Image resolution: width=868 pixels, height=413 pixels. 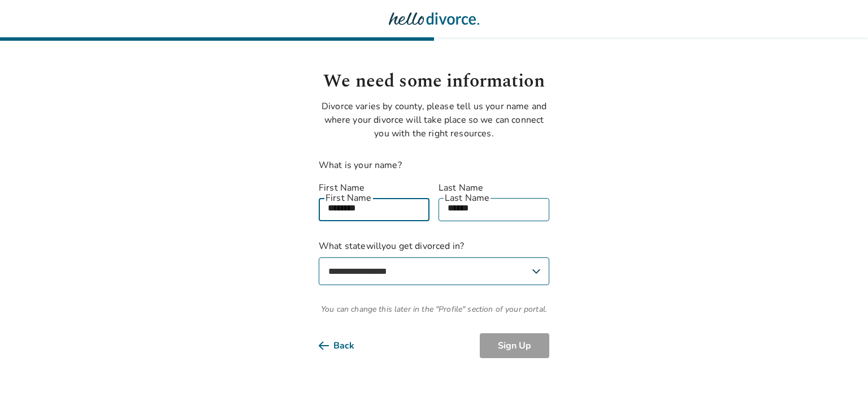 What do you see at coordinates (494, 187) in the screenshot?
I see `label: Last Name` at bounding box center [494, 187].